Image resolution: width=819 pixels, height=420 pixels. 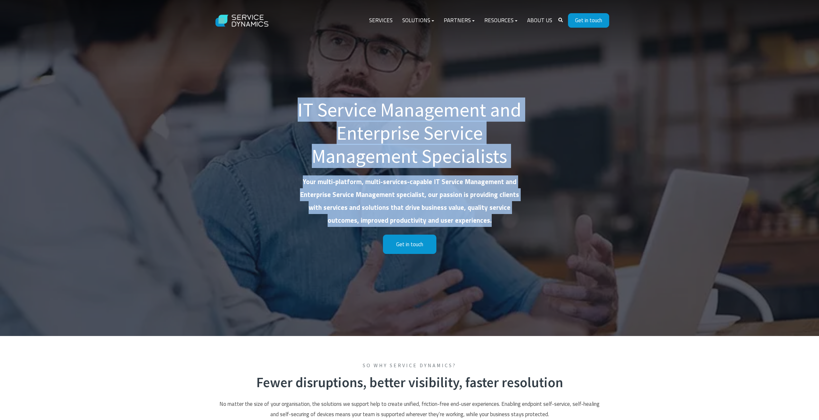 I want to click on a: Services, so click(x=381, y=21).